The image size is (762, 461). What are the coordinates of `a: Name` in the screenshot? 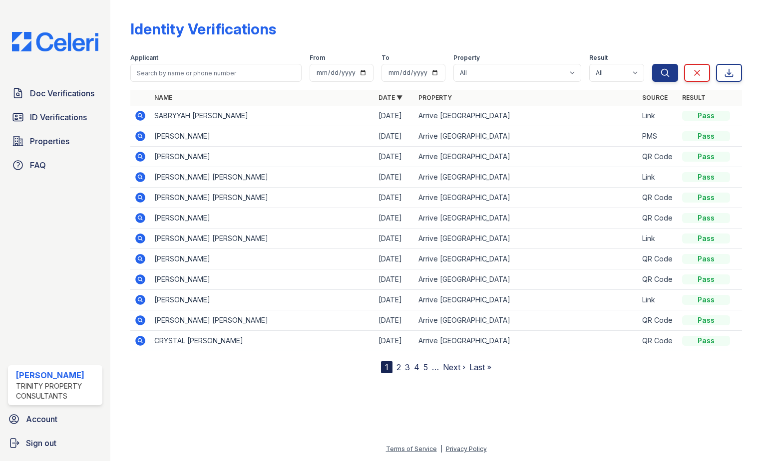 It's located at (163, 97).